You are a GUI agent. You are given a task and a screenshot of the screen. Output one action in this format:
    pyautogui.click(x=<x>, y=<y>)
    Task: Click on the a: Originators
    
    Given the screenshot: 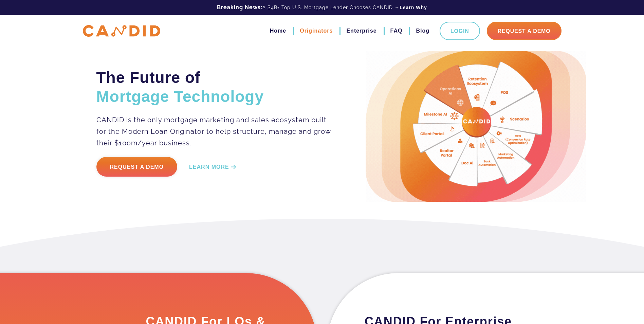 What is the action you would take?
    pyautogui.click(x=316, y=31)
    